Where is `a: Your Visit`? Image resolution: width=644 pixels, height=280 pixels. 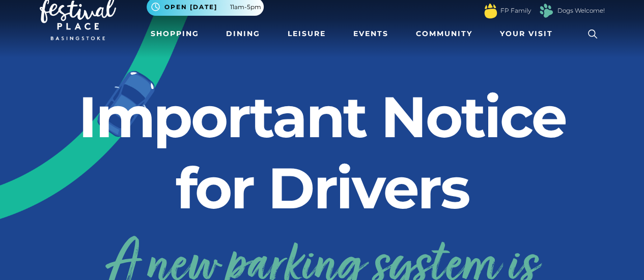 a: Your Visit is located at coordinates (529, 34).